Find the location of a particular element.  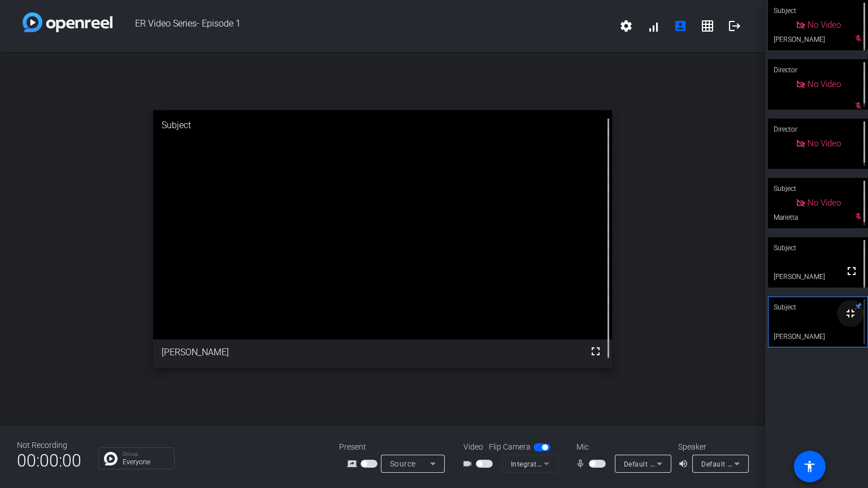

span: Default - Speakers (Realtek(R) Audio) is located at coordinates (762, 464).